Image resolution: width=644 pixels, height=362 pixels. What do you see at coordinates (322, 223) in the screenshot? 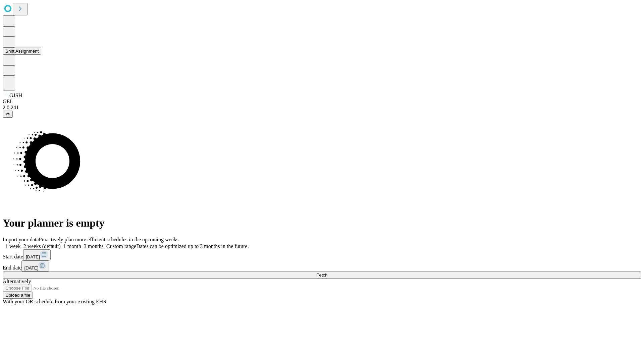
I see `h1: Your planner is empty` at bounding box center [322, 223].